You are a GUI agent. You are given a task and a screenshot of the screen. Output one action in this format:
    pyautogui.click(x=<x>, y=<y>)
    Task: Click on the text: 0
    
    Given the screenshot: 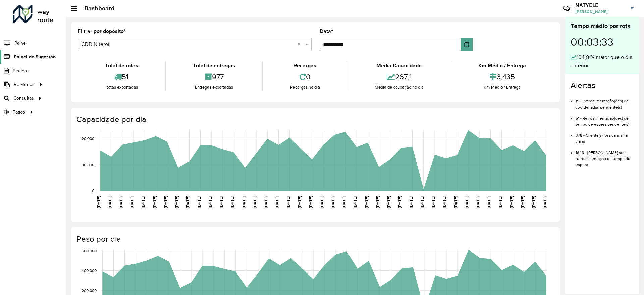 What is the action you would take?
    pyautogui.click(x=93, y=191)
    